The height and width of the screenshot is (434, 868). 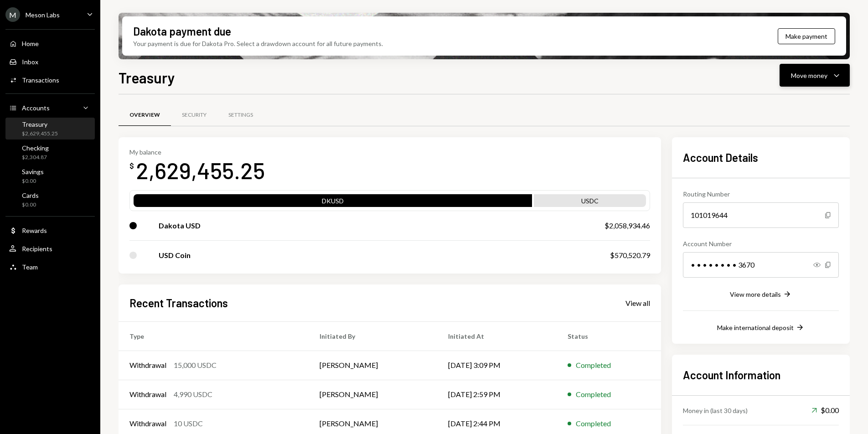 I want to click on a: Recipients, so click(x=50, y=248).